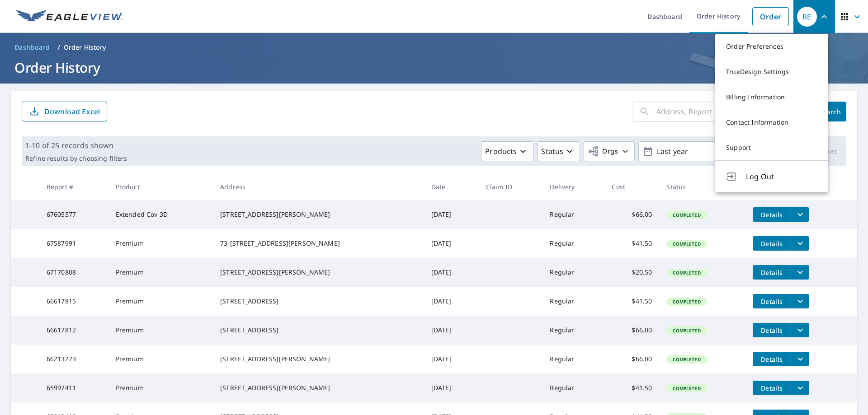  I want to click on p: Last year, so click(706, 151).